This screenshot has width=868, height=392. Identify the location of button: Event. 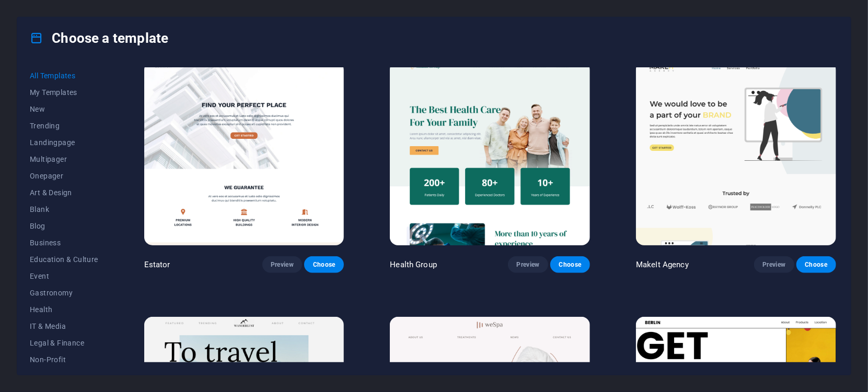
(64, 276).